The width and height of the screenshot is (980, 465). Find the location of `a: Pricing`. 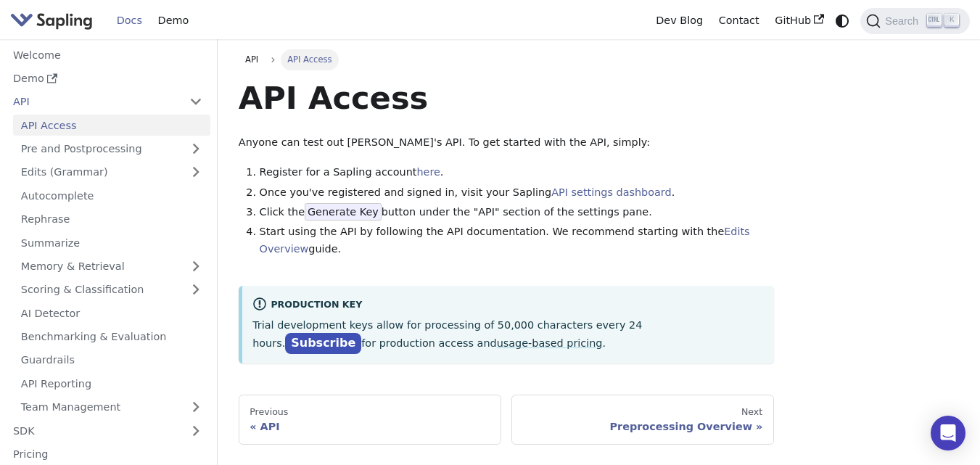

a: Pricing is located at coordinates (108, 454).